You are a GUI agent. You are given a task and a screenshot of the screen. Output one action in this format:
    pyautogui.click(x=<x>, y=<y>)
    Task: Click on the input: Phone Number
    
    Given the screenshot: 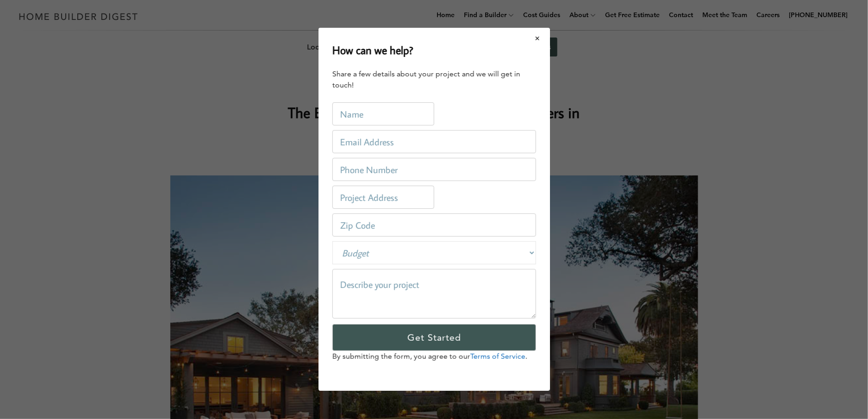 What is the action you would take?
    pyautogui.click(x=434, y=170)
    